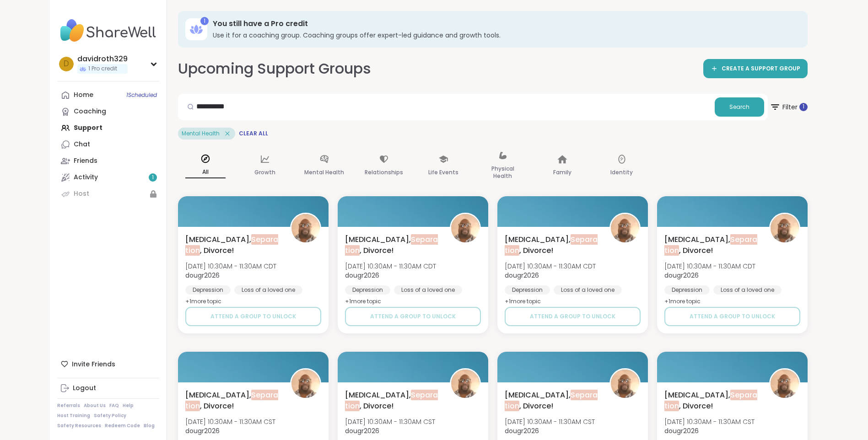 The height and width of the screenshot is (440, 868). Describe the element at coordinates (108, 31) in the screenshot. I see `img: ShareWell Nav Logo` at that location.